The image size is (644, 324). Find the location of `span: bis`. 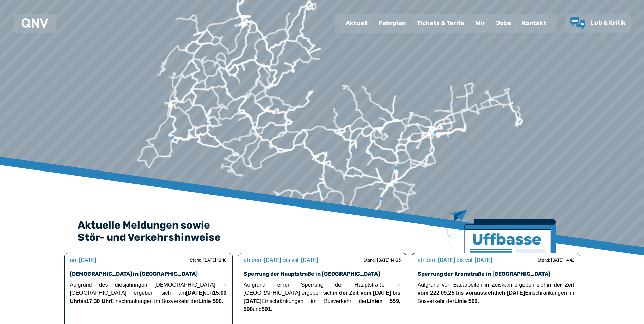

span: bis is located at coordinates (82, 301).